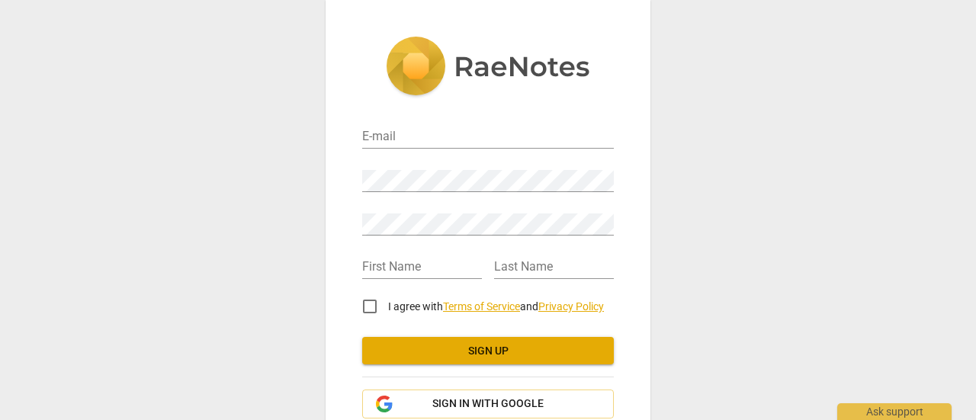 Image resolution: width=976 pixels, height=420 pixels. Describe the element at coordinates (496, 307) in the screenshot. I see `span: I agree with and` at that location.